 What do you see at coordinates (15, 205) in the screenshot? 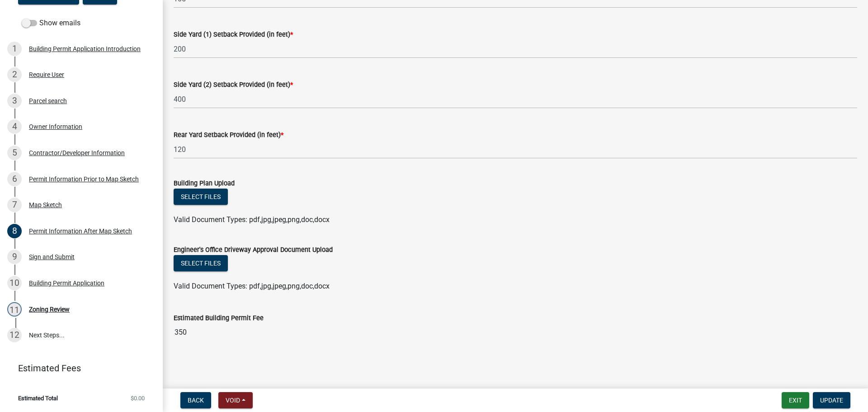
I see `div: 7` at bounding box center [15, 205].